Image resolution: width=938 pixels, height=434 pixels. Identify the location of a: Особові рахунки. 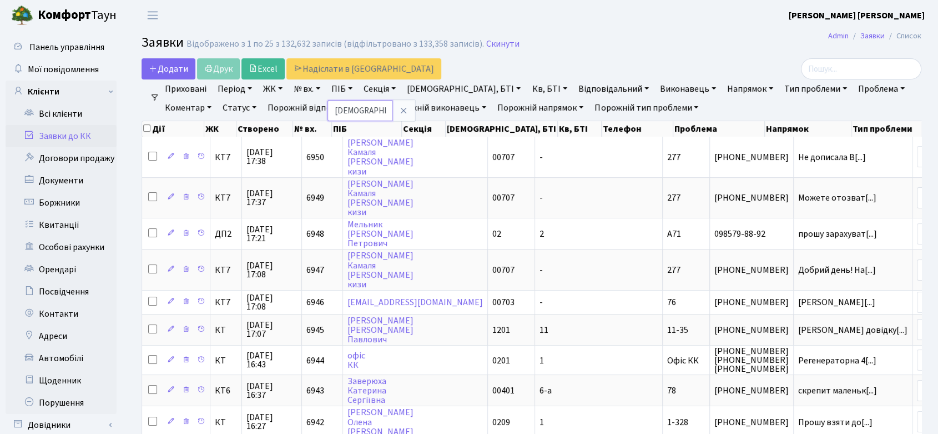
(61, 247).